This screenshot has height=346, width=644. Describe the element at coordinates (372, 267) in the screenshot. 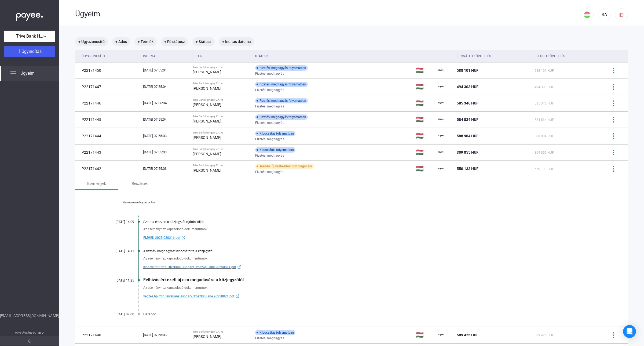

I see `a: kibocsatott.fmh.TriveBankHungary.OroszGyulane.20250811.pdfexternal-link-blue` at that location.